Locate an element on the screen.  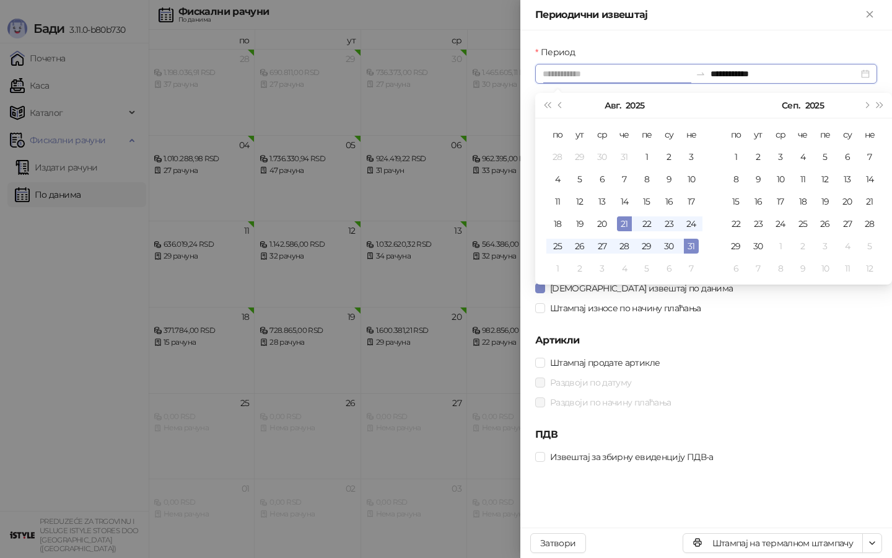
td: 2025-10-07 is located at coordinates (758, 268).